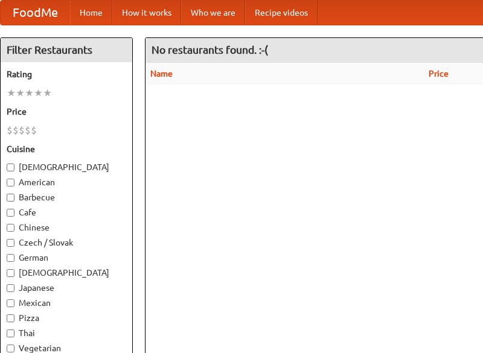 This screenshot has height=353, width=483. I want to click on a: Who we are, so click(213, 13).